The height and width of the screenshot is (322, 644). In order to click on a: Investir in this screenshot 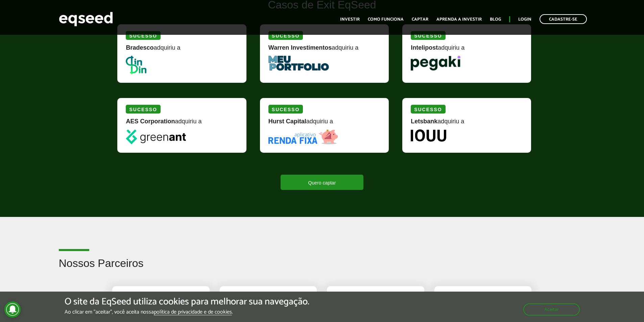, I will do `click(350, 19)`.